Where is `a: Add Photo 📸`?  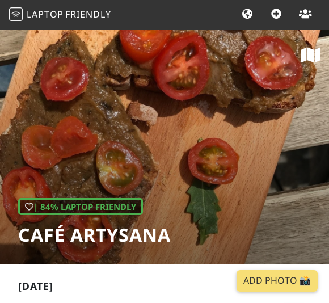
a: Add Photo 📸 is located at coordinates (277, 281).